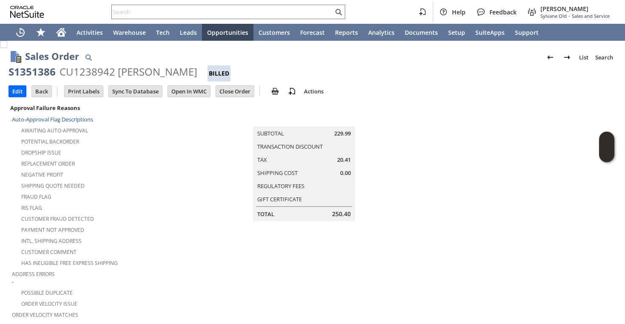 The height and width of the screenshot is (324, 625). Describe the element at coordinates (381, 32) in the screenshot. I see `span: Analytics` at that location.